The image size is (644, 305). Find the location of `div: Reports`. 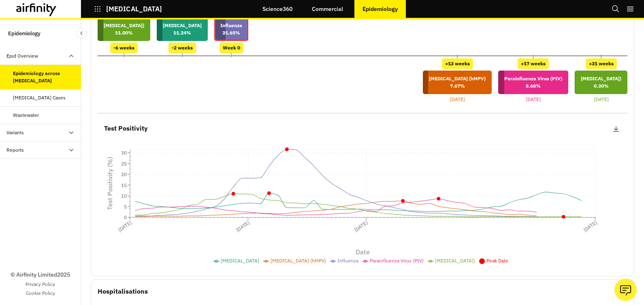

div: Reports is located at coordinates (15, 150).